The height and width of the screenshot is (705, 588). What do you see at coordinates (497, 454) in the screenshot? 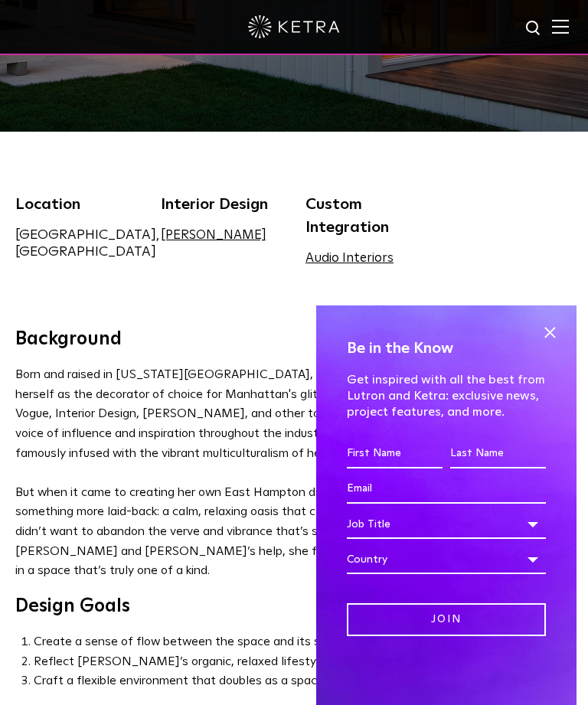
I see `input: Last Name` at bounding box center [497, 454].